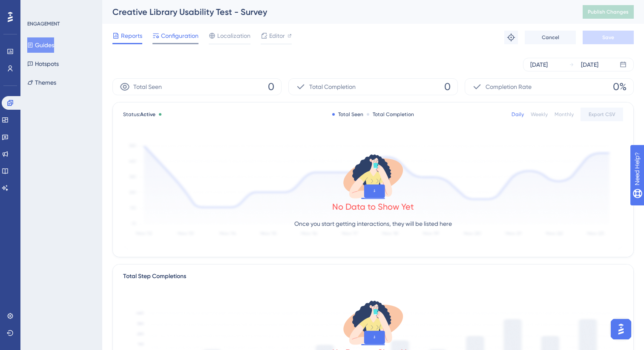  What do you see at coordinates (347, 114) in the screenshot?
I see `div: Total Seen` at bounding box center [347, 114].